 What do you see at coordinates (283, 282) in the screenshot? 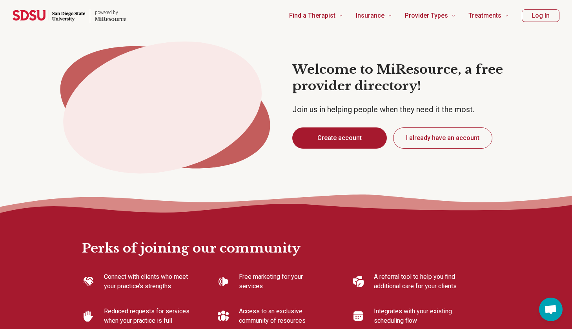
I see `p: Free marketing for your services` at bounding box center [283, 282].